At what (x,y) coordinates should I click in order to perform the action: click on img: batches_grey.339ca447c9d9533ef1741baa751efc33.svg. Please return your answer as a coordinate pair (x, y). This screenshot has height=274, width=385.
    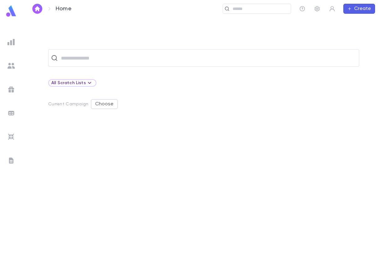
    Looking at the image, I should click on (11, 113).